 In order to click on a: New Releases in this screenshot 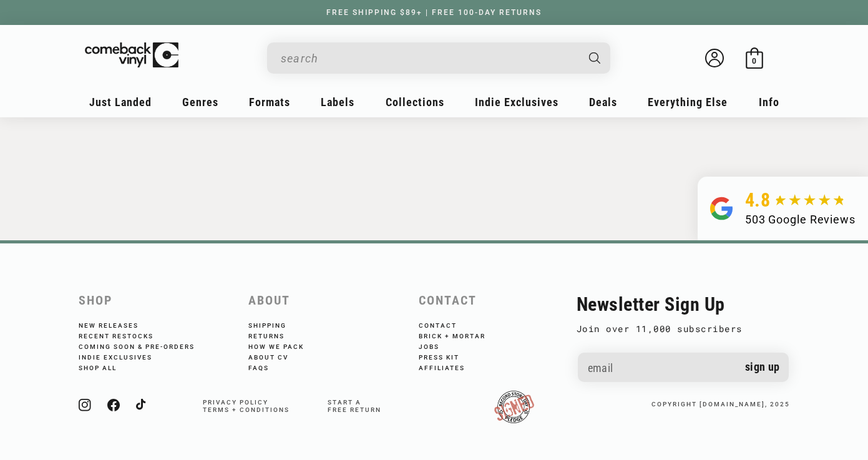, I will do `click(117, 326)`.